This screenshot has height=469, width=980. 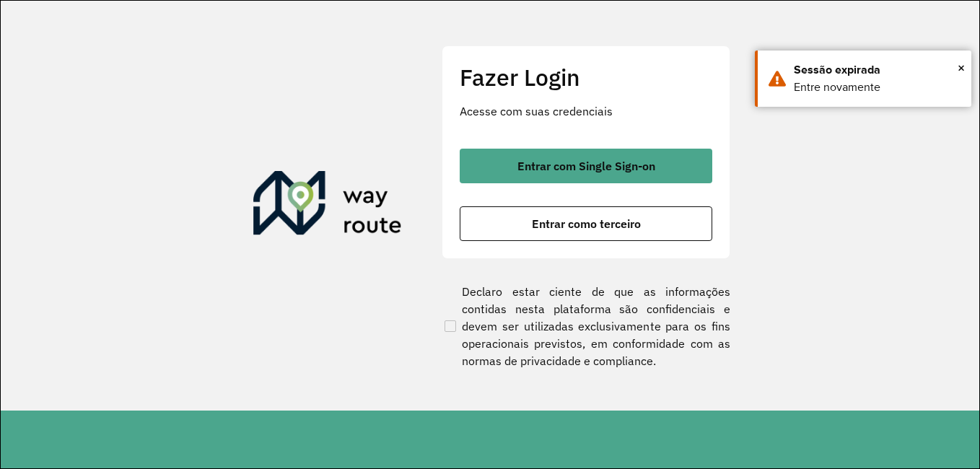 What do you see at coordinates (586, 78) in the screenshot?
I see `h2: Fazer Login` at bounding box center [586, 78].